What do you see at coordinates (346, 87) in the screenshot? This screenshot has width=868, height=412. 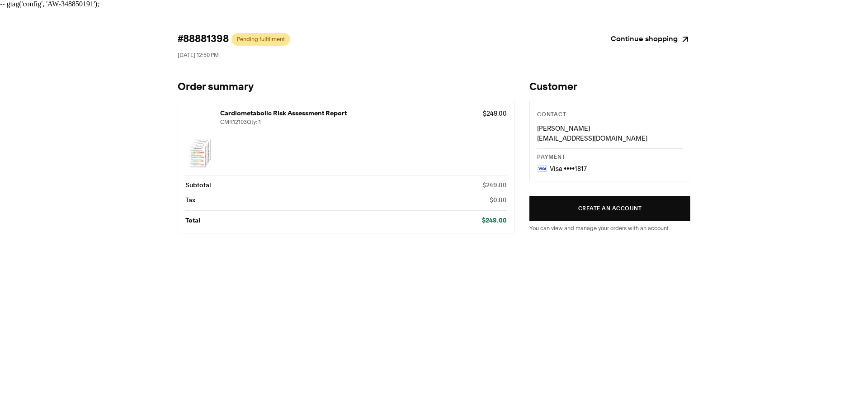 I see `h1: Order summary` at bounding box center [346, 87].